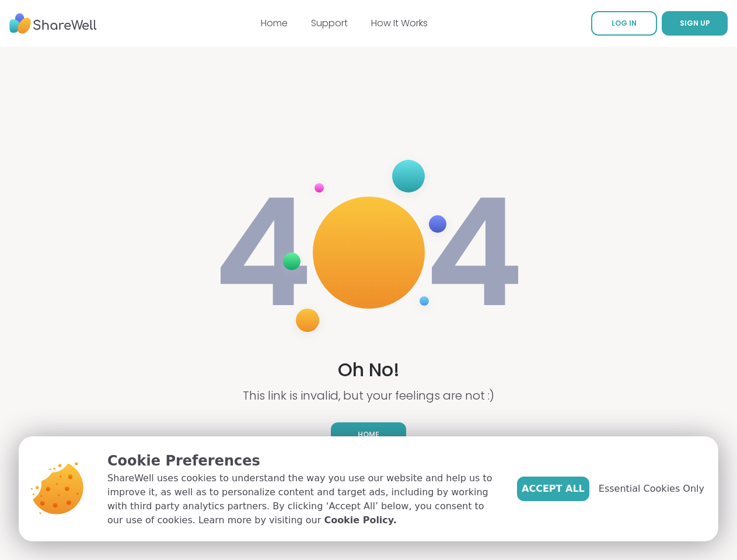 This screenshot has width=737, height=560. What do you see at coordinates (368, 435) in the screenshot?
I see `span: Home` at bounding box center [368, 435].